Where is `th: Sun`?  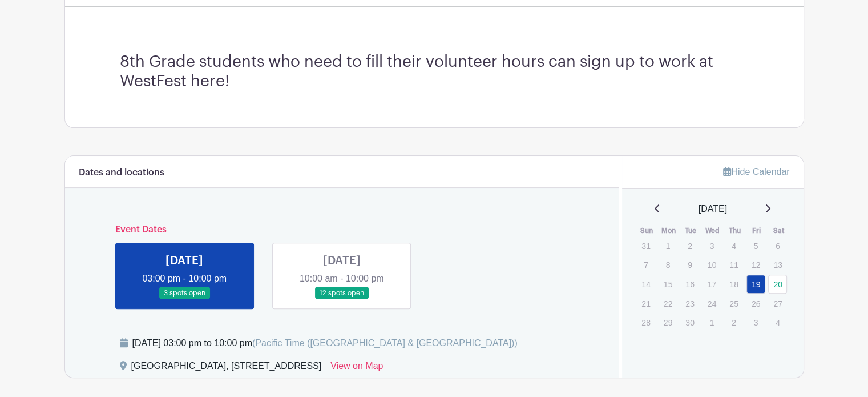 th: Sun is located at coordinates (646, 231).